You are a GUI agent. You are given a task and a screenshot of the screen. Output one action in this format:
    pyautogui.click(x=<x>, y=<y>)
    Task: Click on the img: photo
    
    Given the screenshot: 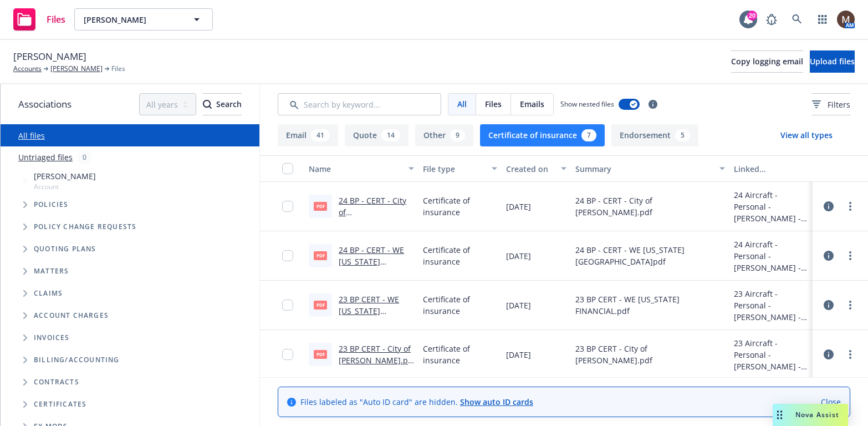 What is the action you would take?
    pyautogui.click(x=846, y=19)
    